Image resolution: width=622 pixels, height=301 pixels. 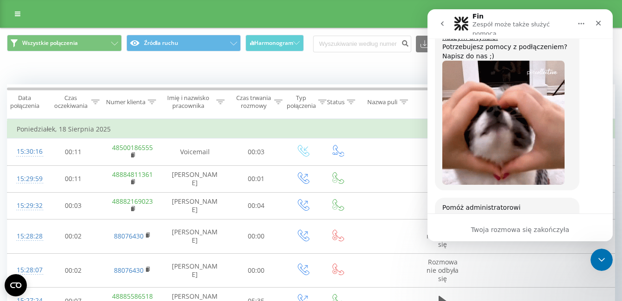 I want to click on button: Open CMP widget, so click(x=16, y=285).